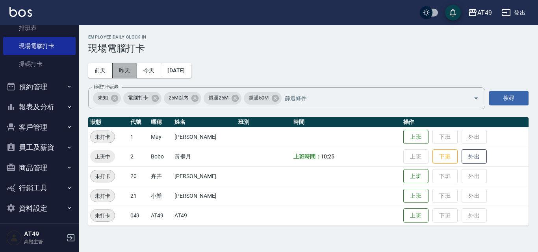 This screenshot has height=252, width=538. Describe the element at coordinates (149, 70) in the screenshot. I see `button: 今天` at that location.